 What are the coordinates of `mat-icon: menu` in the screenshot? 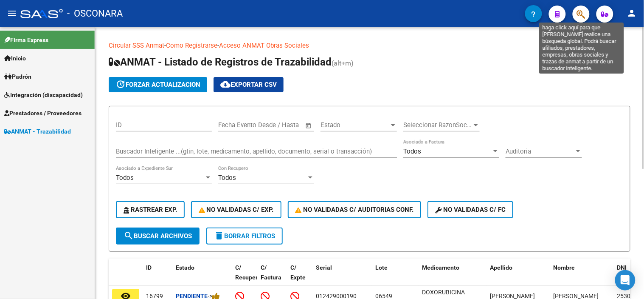 It's located at (12, 13).